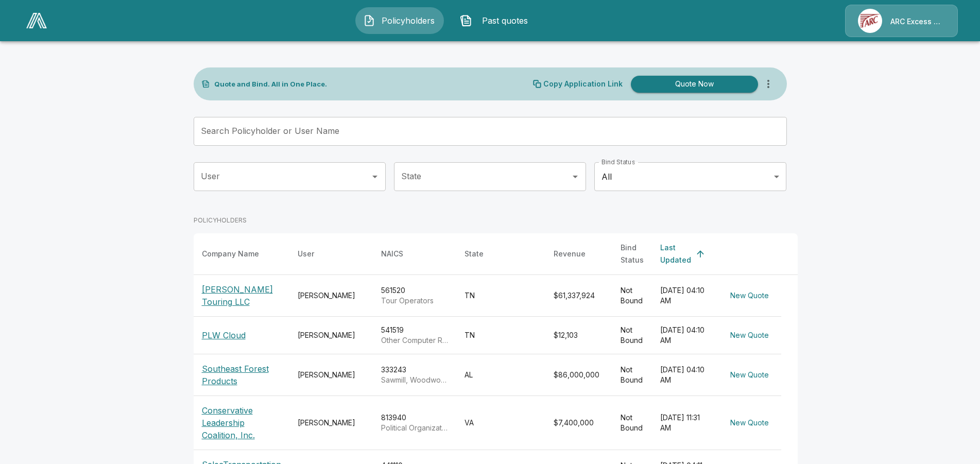 This screenshot has height=464, width=980. Describe the element at coordinates (901, 21) in the screenshot. I see `a: Agency IconARC Excess & Surplus` at that location.